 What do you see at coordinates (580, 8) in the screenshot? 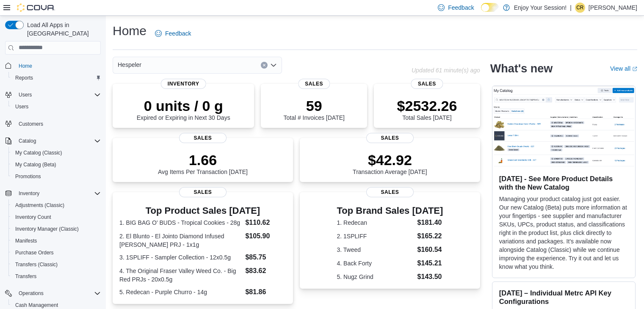
I see `div: Cameron Raymond` at bounding box center [580, 8].